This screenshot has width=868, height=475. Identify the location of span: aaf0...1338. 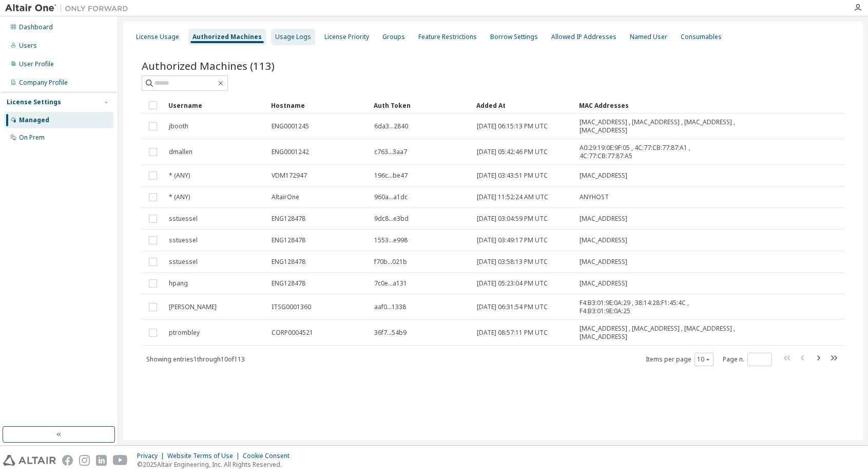
(390, 307).